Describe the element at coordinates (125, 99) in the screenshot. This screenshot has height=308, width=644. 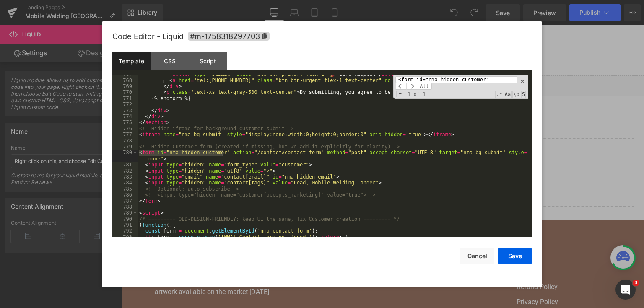
I see `div: 771` at that location.